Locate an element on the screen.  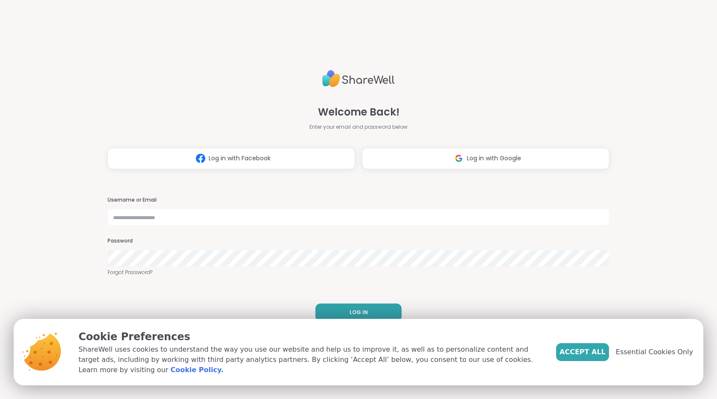
span: Enter your email and password below is located at coordinates (358, 127).